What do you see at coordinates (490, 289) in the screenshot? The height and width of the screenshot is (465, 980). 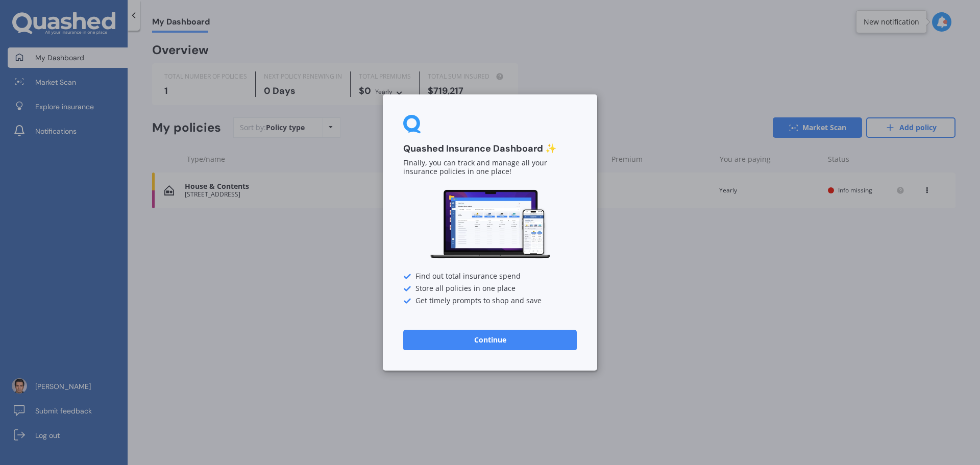 I see `div: Store all policies in one place` at bounding box center [490, 289].